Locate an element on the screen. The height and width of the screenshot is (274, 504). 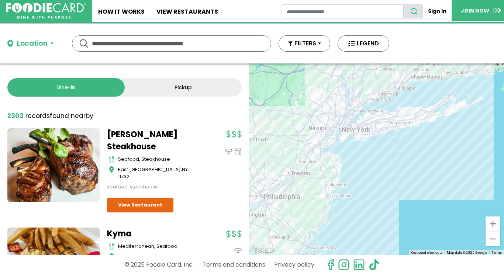
img: FoodieCard; Eat, Drink, Save, Donate is located at coordinates (46, 11).